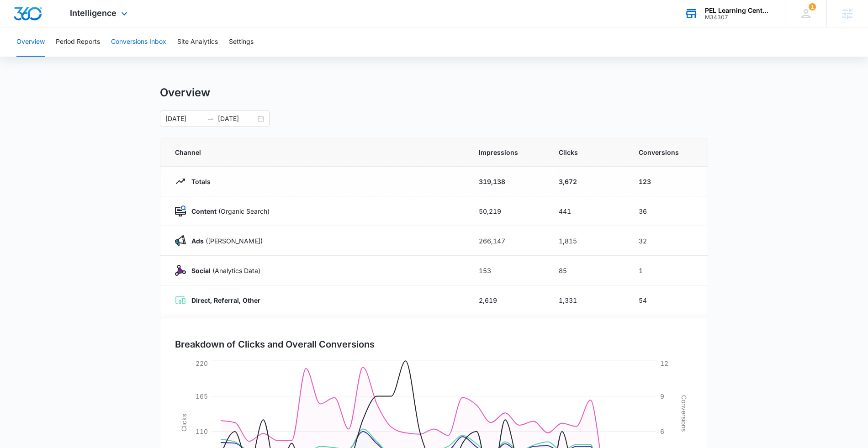 Image resolution: width=868 pixels, height=448 pixels. What do you see at coordinates (211, 118) in the screenshot?
I see `span: to` at bounding box center [211, 118].